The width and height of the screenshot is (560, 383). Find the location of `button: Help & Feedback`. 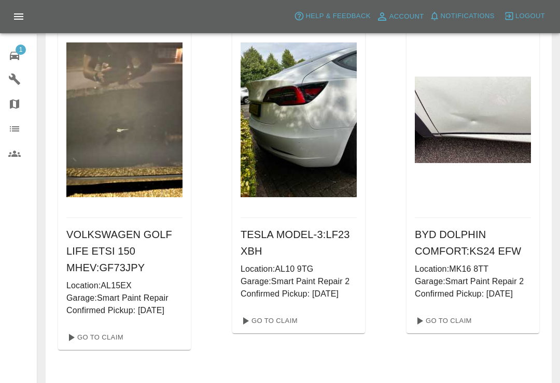

button: Help & Feedback is located at coordinates (332, 16).